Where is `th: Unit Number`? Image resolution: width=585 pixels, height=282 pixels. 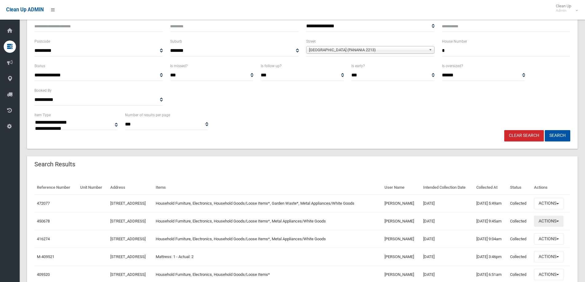
th: Unit Number is located at coordinates (93, 188).